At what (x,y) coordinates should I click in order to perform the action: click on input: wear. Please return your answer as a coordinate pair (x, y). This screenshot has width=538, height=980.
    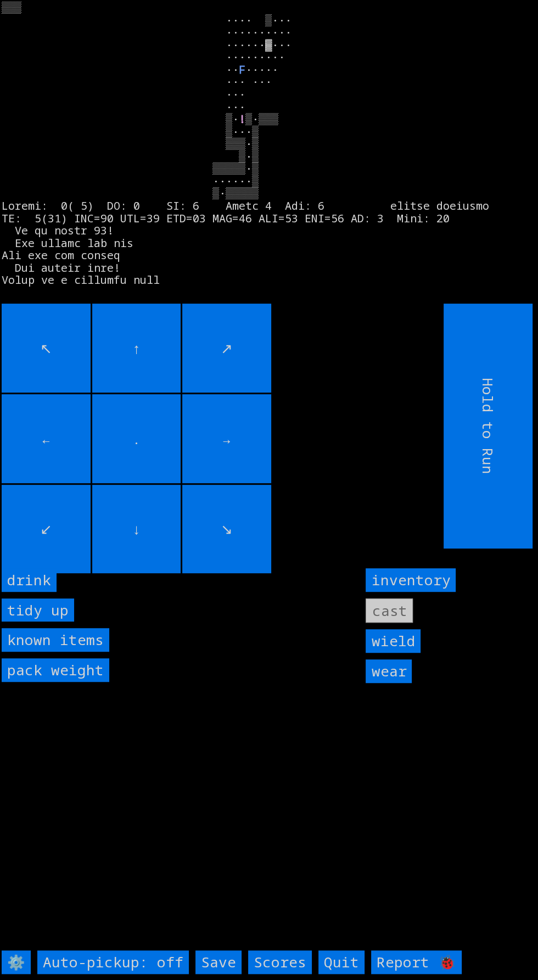
    Looking at the image, I should click on (388, 671).